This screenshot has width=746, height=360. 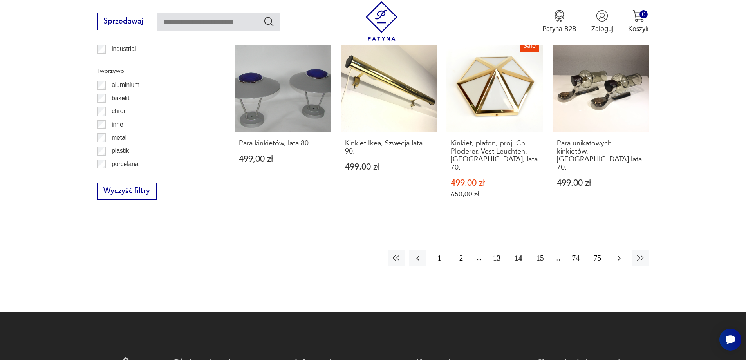 What do you see at coordinates (117, 125) in the screenshot?
I see `p: inne` at bounding box center [117, 125].